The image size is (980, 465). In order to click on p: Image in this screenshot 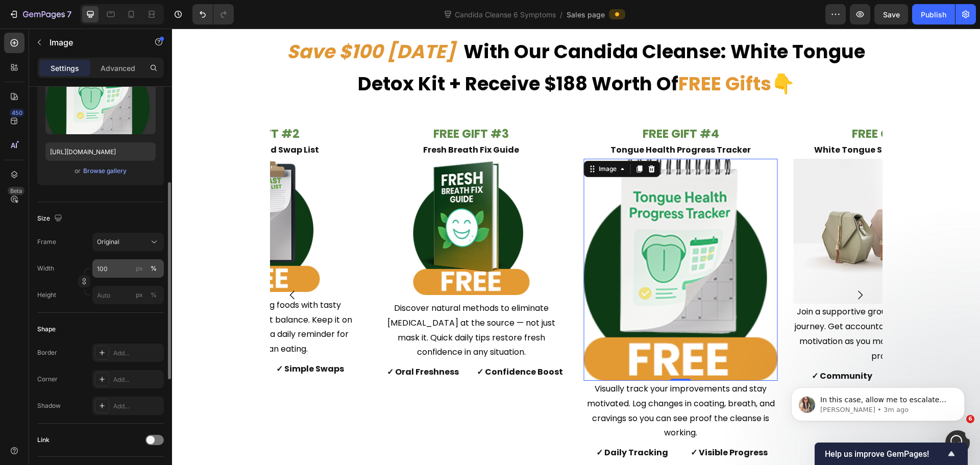, I will do `click(93, 43)`.